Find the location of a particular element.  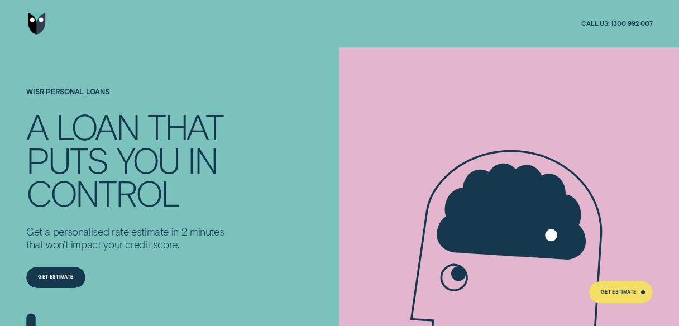

div: A is located at coordinates (37, 126).